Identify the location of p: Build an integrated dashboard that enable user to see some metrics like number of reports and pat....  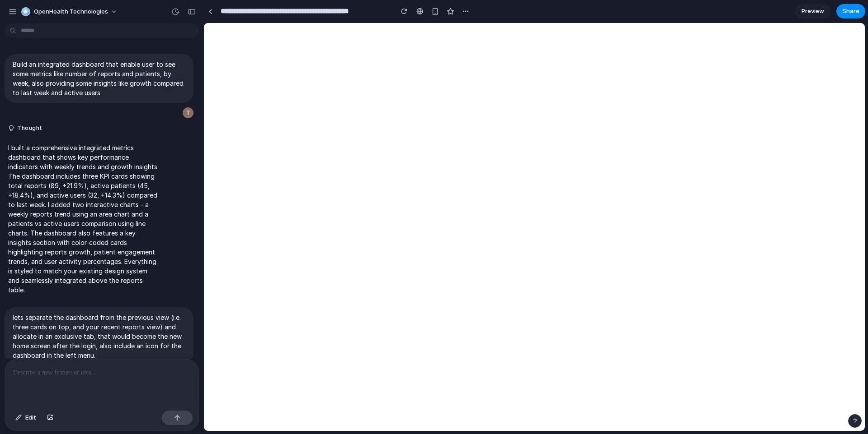
(99, 78).